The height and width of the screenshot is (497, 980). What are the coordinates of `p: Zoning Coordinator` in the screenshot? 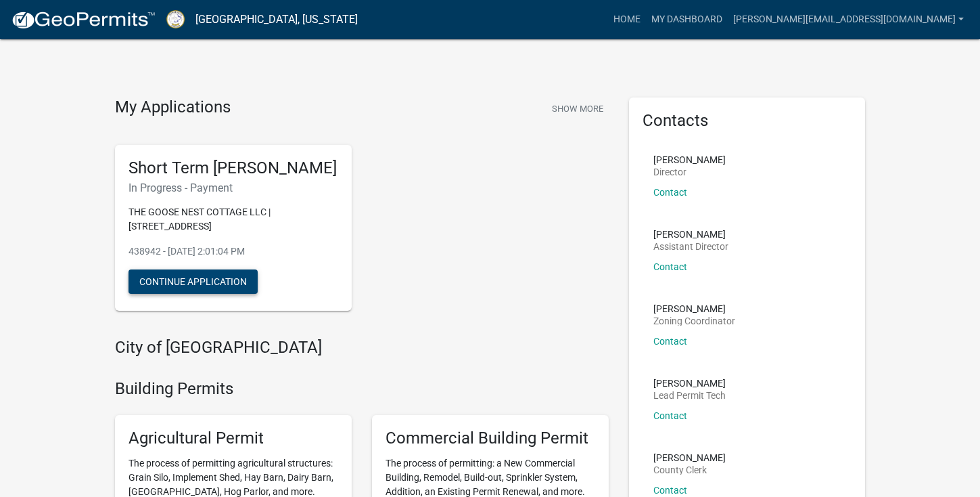 It's located at (693, 321).